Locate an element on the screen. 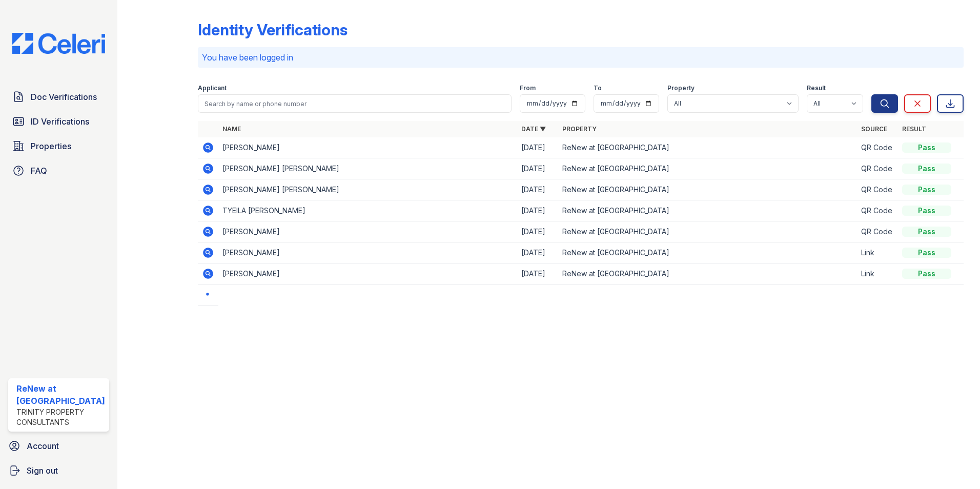 Image resolution: width=980 pixels, height=489 pixels. label: From is located at coordinates (528, 88).